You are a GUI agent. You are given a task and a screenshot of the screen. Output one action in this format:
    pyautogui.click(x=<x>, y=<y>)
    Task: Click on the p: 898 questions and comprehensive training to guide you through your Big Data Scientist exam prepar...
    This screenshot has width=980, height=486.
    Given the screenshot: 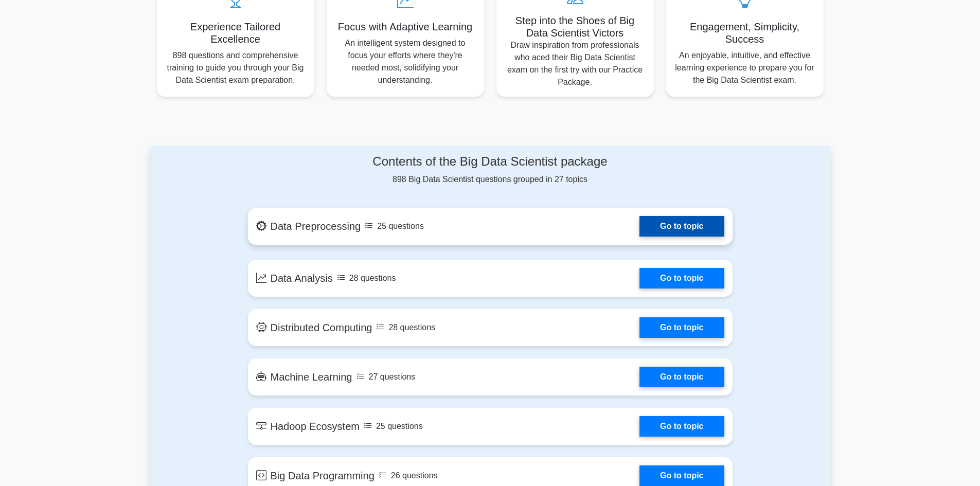 What is the action you would take?
    pyautogui.click(x=236, y=68)
    